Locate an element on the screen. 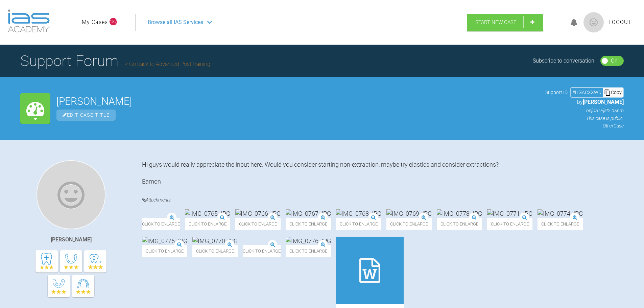  div: Subscribe to conversation is located at coordinates (564, 61).